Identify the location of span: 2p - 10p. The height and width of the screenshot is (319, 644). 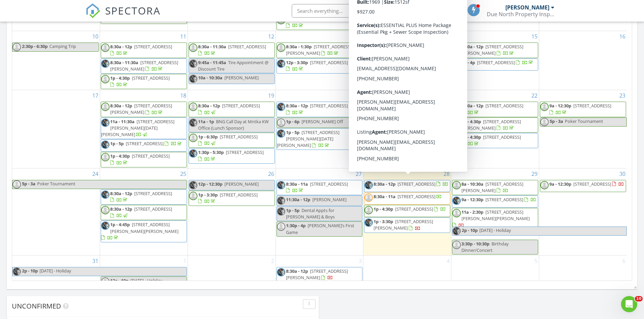
(470, 231).